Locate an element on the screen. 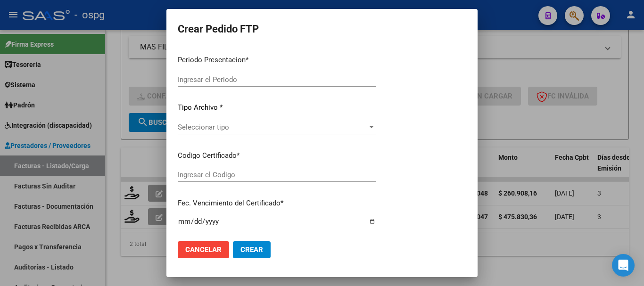 Image resolution: width=644 pixels, height=286 pixels. h2: Crear Pedido FTP is located at coordinates (322, 30).